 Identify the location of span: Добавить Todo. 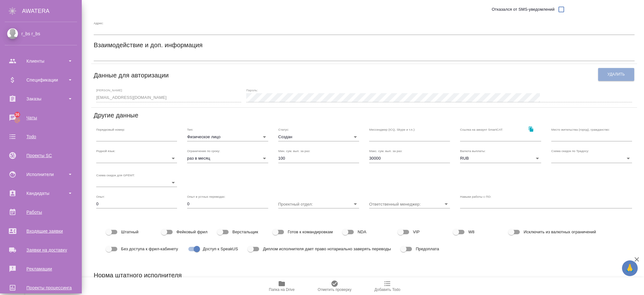
(387, 289).